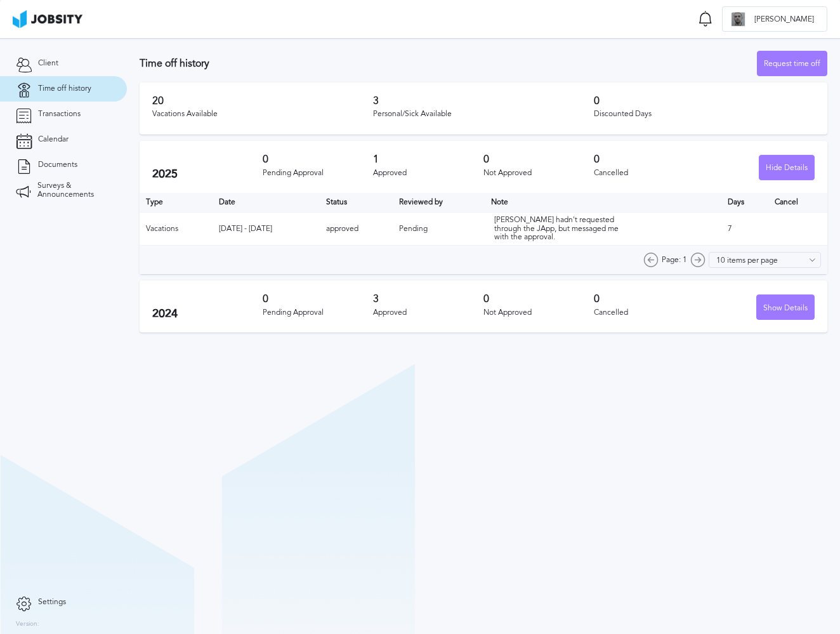 The width and height of the screenshot is (840, 634). What do you see at coordinates (47, 19) in the screenshot?
I see `img: ab4bad089aa723f57921c736e9817d99.png` at bounding box center [47, 19].